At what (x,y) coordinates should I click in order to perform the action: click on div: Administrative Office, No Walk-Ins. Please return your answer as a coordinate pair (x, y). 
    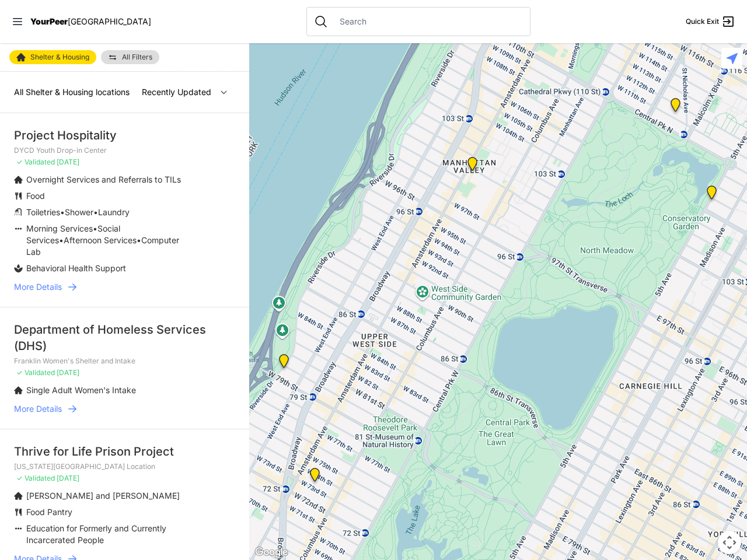
    Looking at the image, I should click on (283, 364).